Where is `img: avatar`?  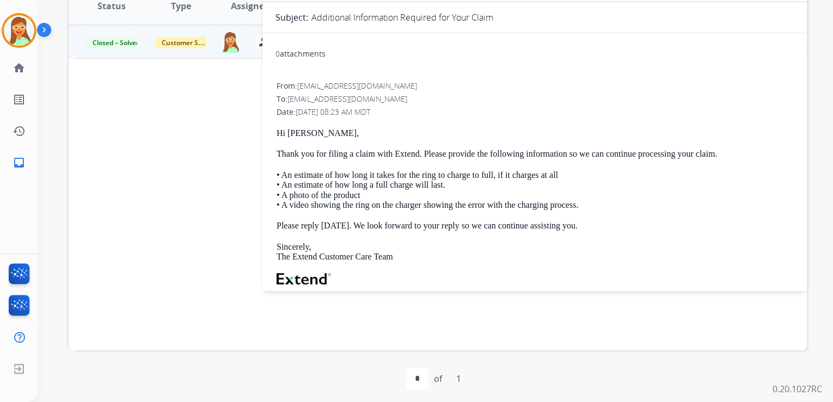
img: avatar is located at coordinates (19, 30).